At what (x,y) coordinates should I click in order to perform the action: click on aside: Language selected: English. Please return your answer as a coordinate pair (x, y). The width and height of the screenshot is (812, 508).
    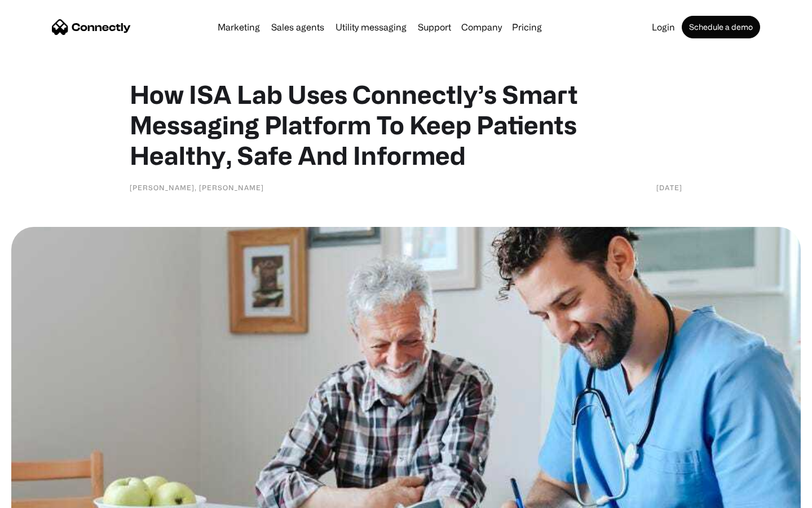
    Looking at the image, I should click on (39, 496).